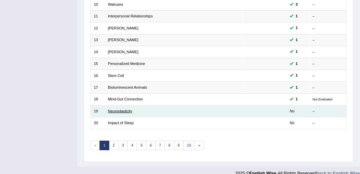 The image size is (360, 174). What do you see at coordinates (120, 111) in the screenshot?
I see `a: Neuroplasticity` at bounding box center [120, 111].